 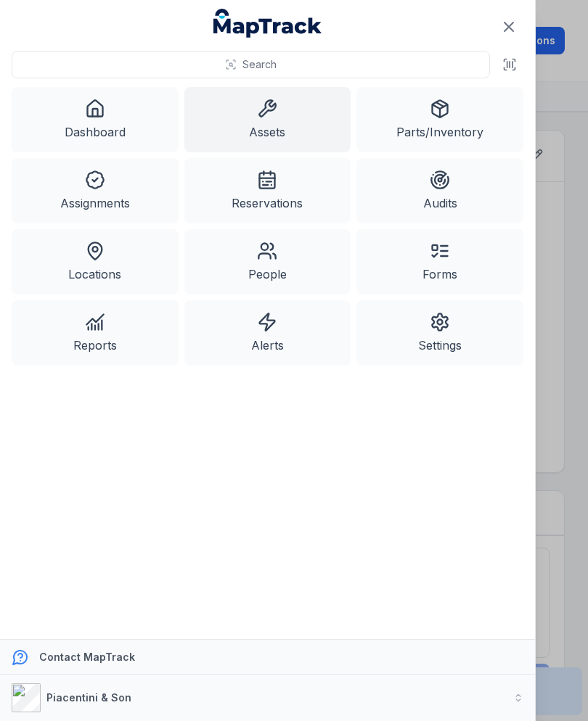 What do you see at coordinates (87, 656) in the screenshot?
I see `strong: Contact MapTrack` at bounding box center [87, 656].